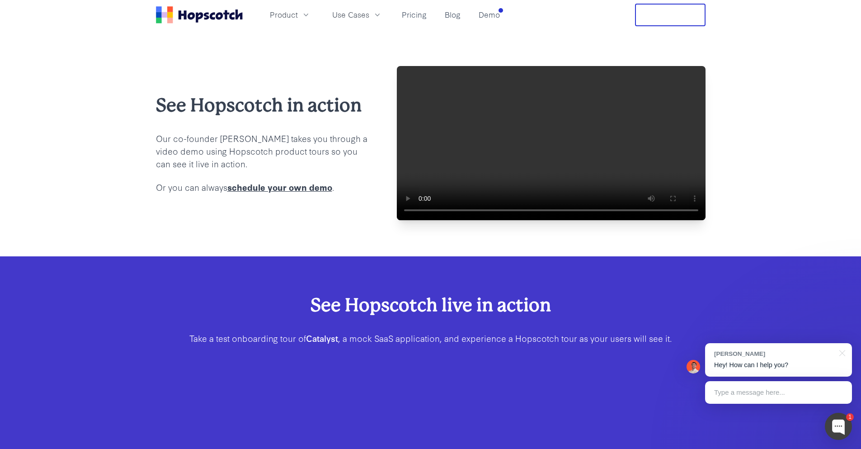 This screenshot has height=449, width=861. What do you see at coordinates (431, 305) in the screenshot?
I see `h2: See Hopscotch live in action` at bounding box center [431, 305].